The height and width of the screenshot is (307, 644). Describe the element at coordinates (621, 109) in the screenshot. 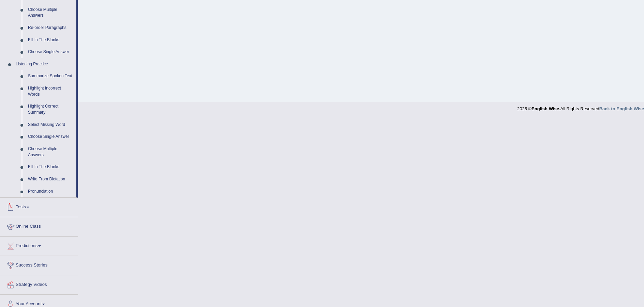

I see `a: Back to English Wise` at that location.